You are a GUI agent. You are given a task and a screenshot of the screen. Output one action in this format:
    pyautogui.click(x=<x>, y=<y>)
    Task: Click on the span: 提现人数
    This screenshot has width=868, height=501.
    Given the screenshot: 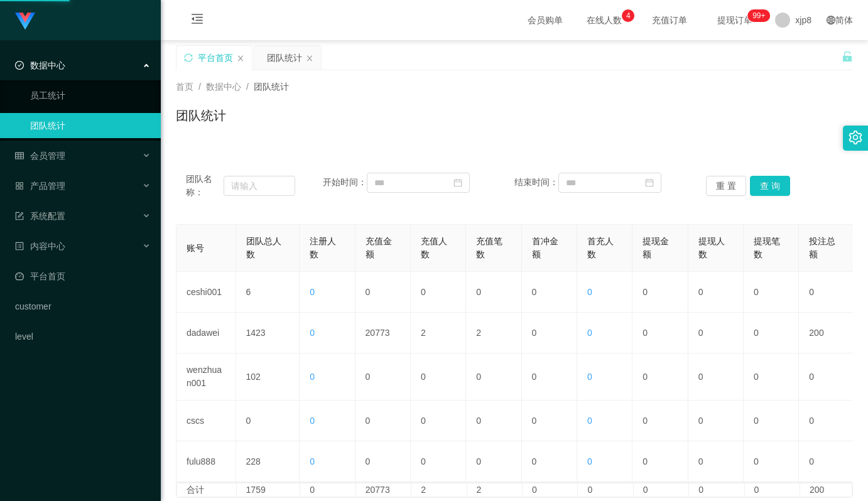 What is the action you would take?
    pyautogui.click(x=712, y=247)
    